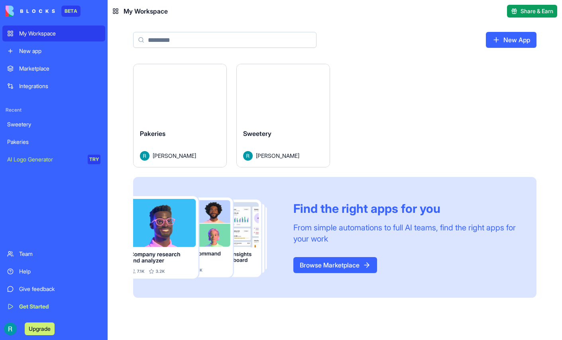  I want to click on a: Give feedback, so click(54, 289).